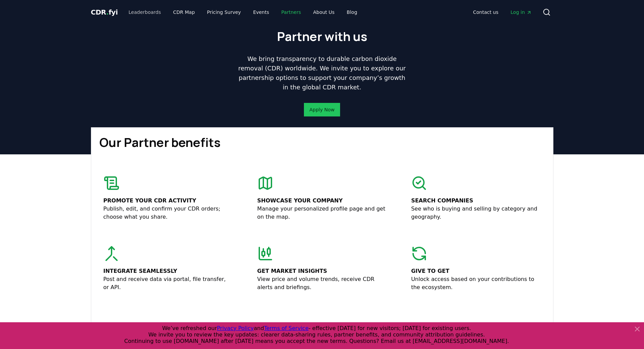  What do you see at coordinates (322, 73) in the screenshot?
I see `p: We bring transparency to durable carbon dioxide removal (CDR) worldwide. We invite you to explore...` at bounding box center [322, 73].